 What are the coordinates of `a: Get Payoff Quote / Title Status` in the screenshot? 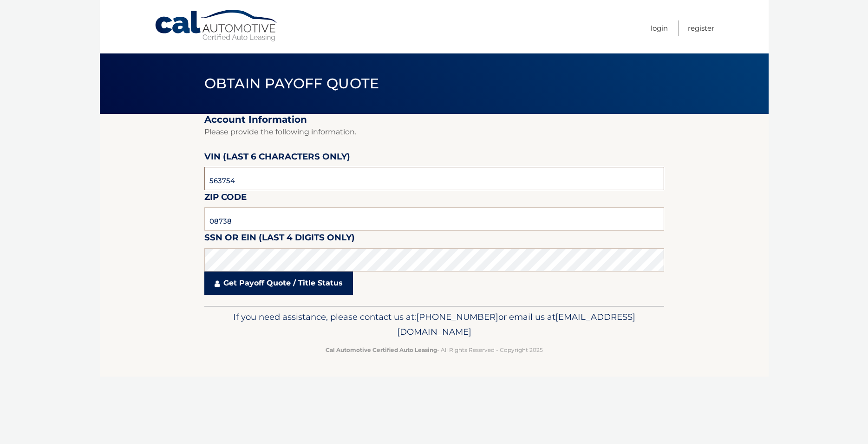 It's located at (278, 283).